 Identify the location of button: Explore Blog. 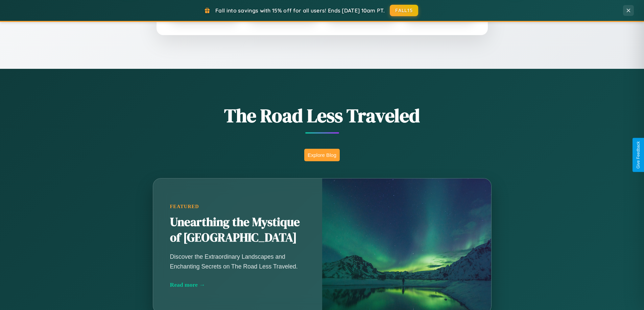
(322, 155).